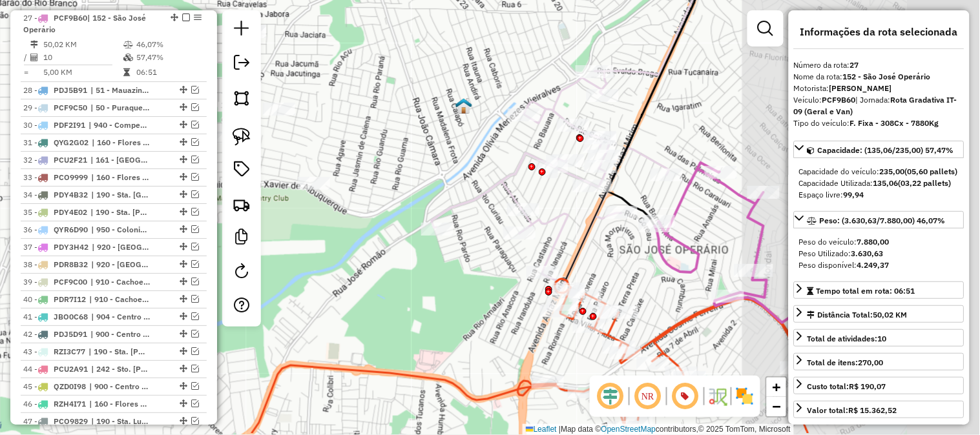  I want to click on span: 160 - Flores (UDC Manaus), 181 - Nossa Senhora das Graças (UDC Manaus), 190 - Sta. Luzia (UDC Man..., so click(119, 404).